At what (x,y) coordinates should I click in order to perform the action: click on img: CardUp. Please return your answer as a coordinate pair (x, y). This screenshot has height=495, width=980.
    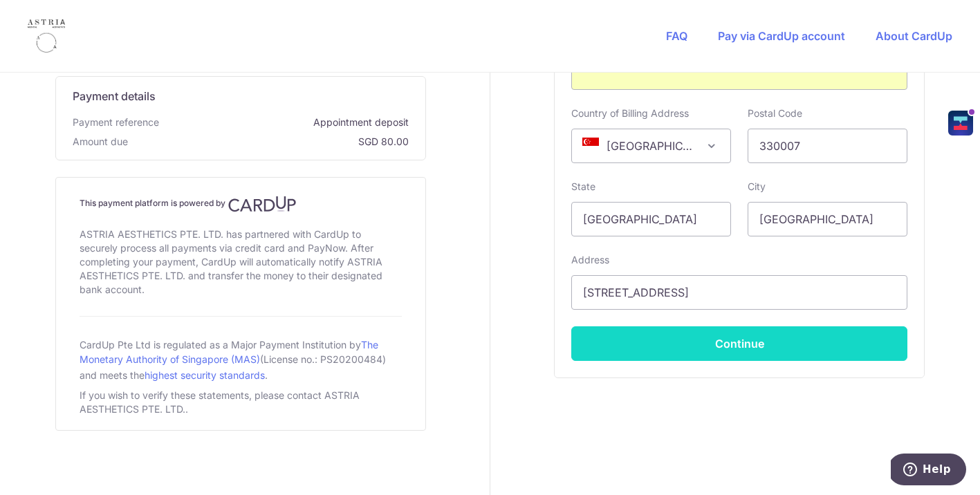
    Looking at the image, I should click on (262, 204).